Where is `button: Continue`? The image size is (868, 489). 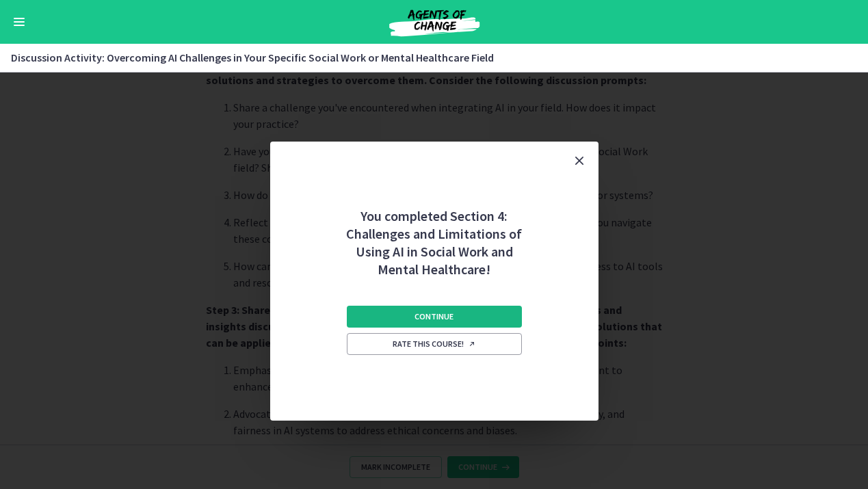
button: Continue is located at coordinates (434, 317).